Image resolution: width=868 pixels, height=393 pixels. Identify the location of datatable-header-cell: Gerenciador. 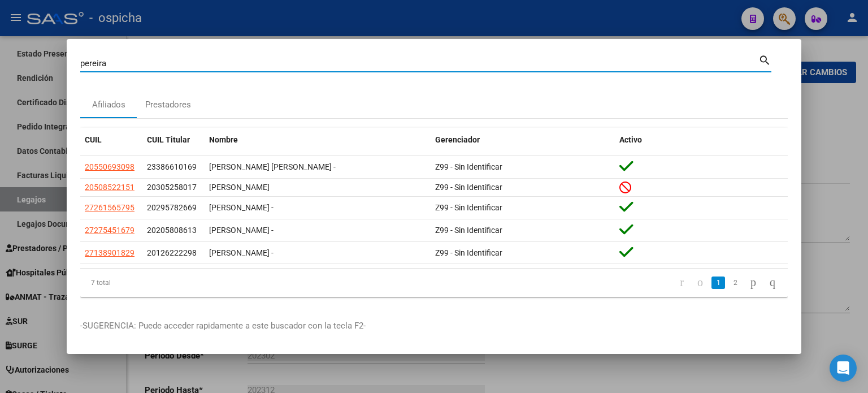
(523, 139).